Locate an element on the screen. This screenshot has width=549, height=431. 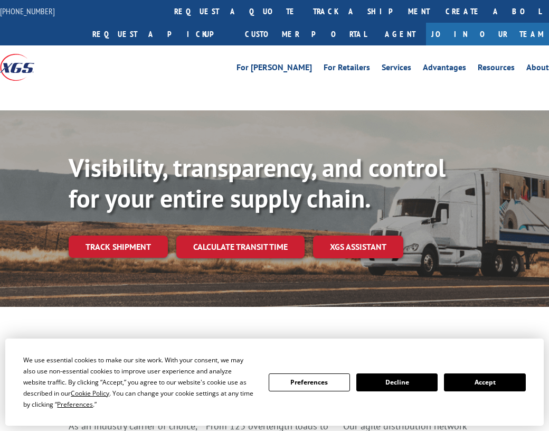
b: Visibility, transparency, and control for your entire supply chain. is located at coordinates (257, 183).